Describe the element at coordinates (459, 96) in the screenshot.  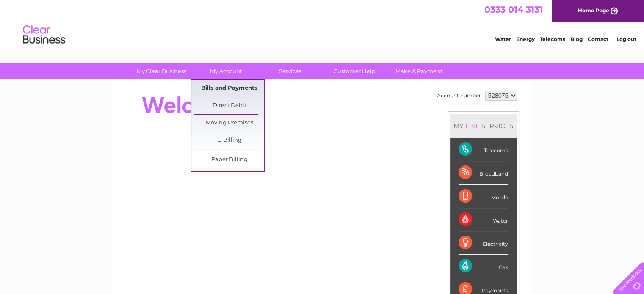
I see `td: Account number` at that location.